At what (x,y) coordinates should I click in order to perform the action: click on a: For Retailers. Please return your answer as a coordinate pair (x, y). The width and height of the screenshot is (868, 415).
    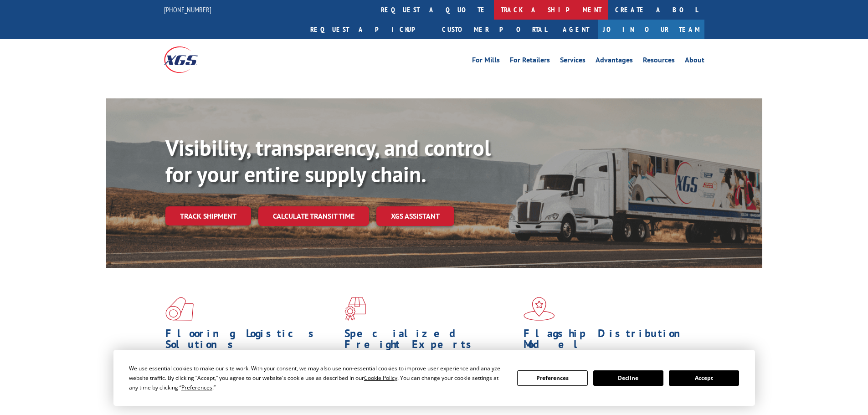
    Looking at the image, I should click on (530, 61).